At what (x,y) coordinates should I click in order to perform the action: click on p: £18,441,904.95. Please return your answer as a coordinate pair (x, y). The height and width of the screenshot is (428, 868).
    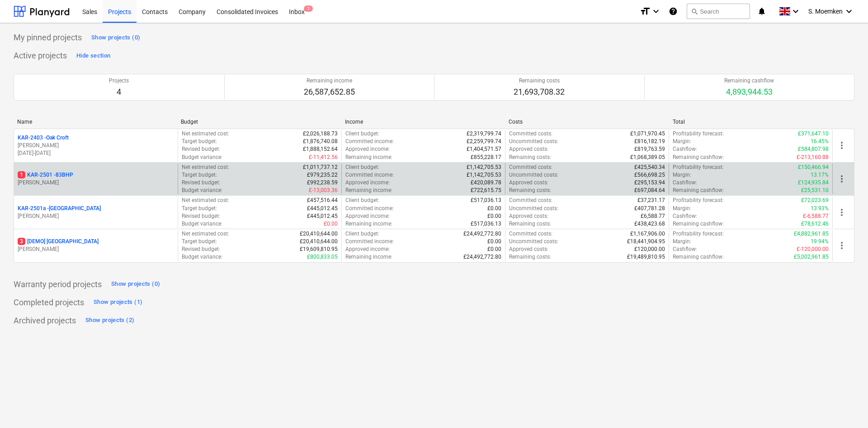
    Looking at the image, I should click on (646, 241).